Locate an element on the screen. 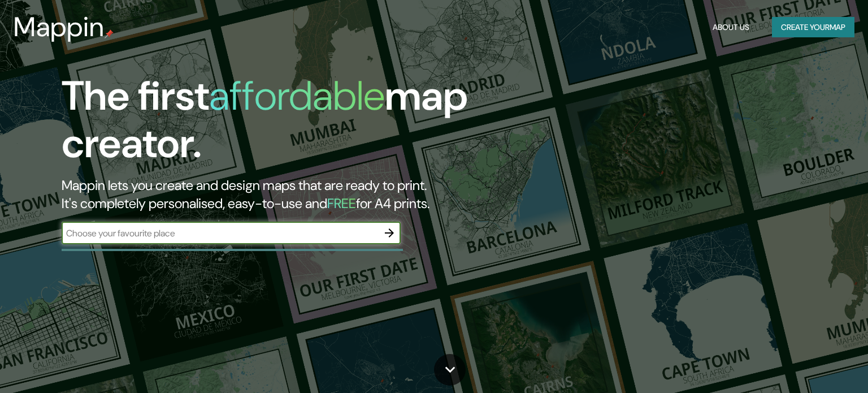  h3: Mappin is located at coordinates (59, 27).